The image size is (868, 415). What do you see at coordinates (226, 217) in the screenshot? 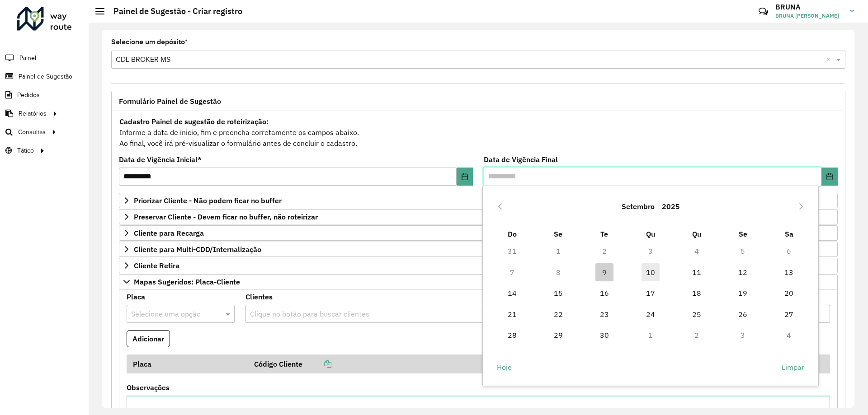
I see `span: Preservar Cliente - Devem ficar no buffer, não roteirizar` at bounding box center [226, 217].